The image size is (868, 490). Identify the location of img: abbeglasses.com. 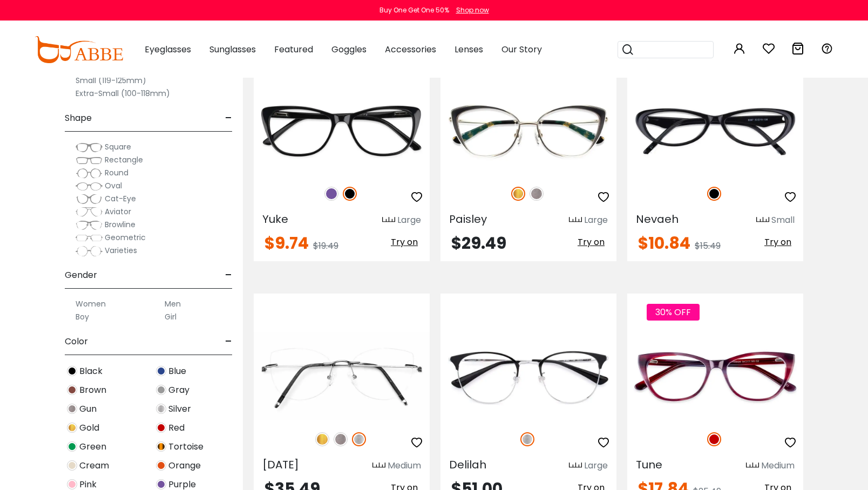
(79, 50).